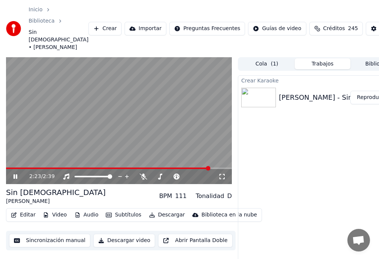  I want to click on nav: breadcrumb, so click(58, 29).